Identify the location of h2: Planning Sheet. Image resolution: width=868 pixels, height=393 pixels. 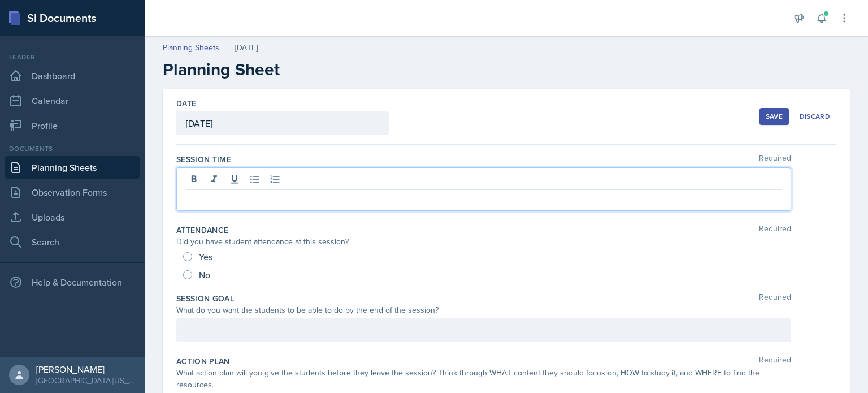
(506, 70).